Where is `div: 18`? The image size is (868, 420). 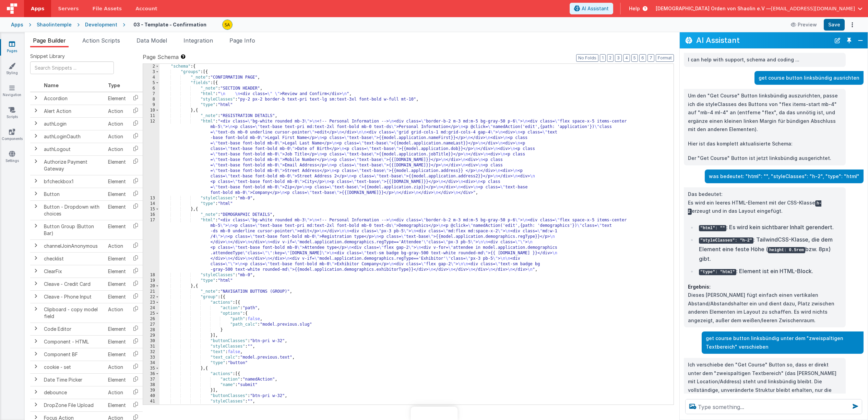 div: 18 is located at coordinates (152, 275).